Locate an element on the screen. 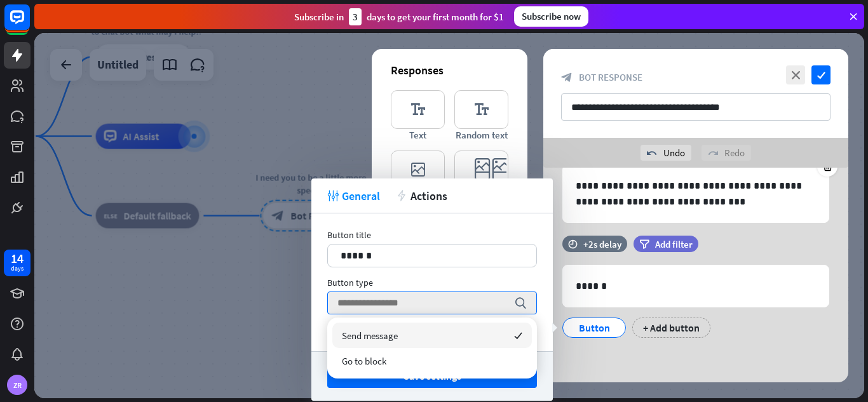 Image resolution: width=868 pixels, height=402 pixels. i: redo is located at coordinates (713, 153).